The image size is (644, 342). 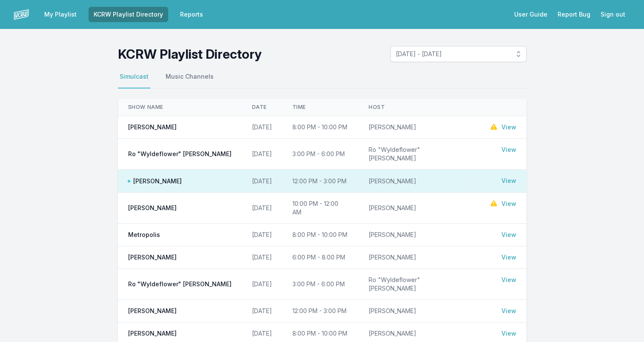 What do you see at coordinates (531, 15) in the screenshot?
I see `a: User Guide` at bounding box center [531, 15].